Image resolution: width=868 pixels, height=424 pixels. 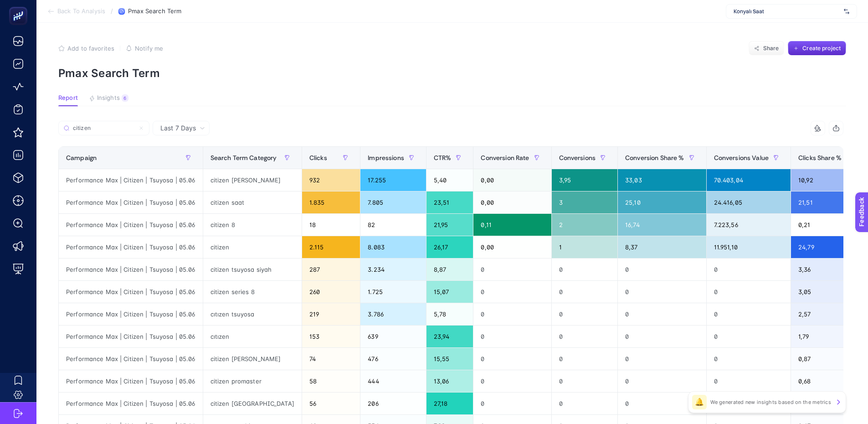 What do you see at coordinates (318, 158) in the screenshot?
I see `span: Clicks` at bounding box center [318, 158].